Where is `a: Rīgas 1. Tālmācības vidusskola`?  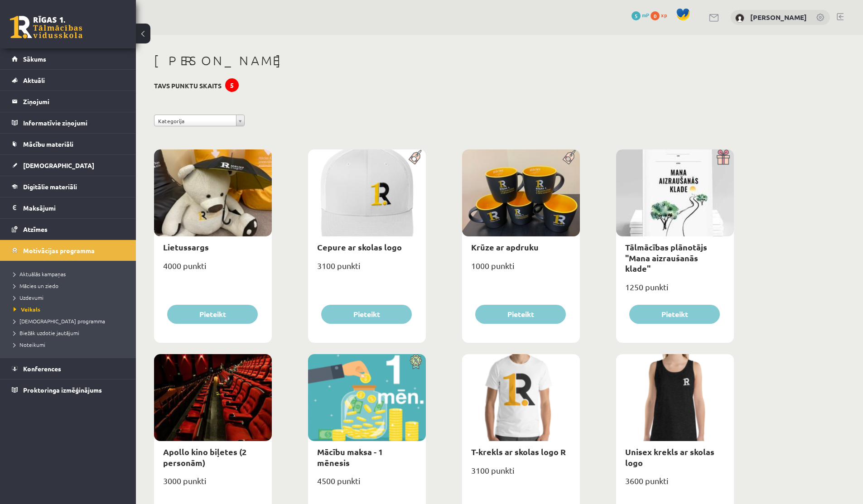 a: Rīgas 1. Tālmācības vidusskola is located at coordinates (46, 27).